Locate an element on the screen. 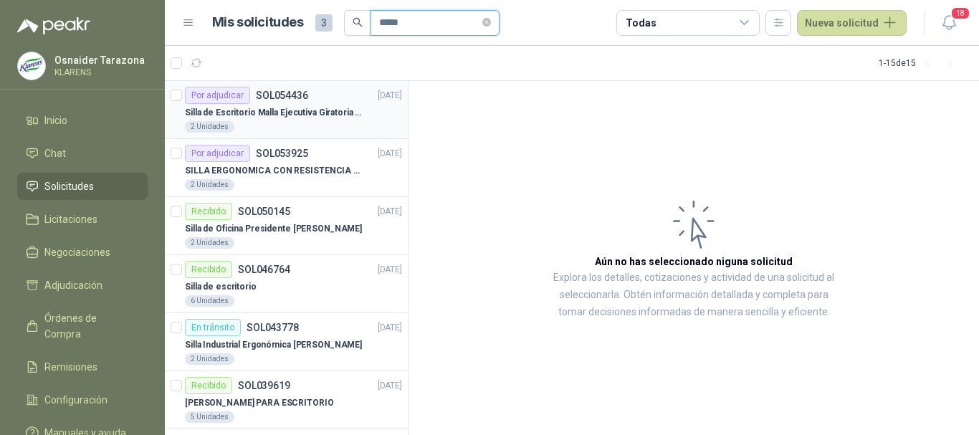 Image resolution: width=979 pixels, height=435 pixels. a: Inicio is located at coordinates (82, 120).